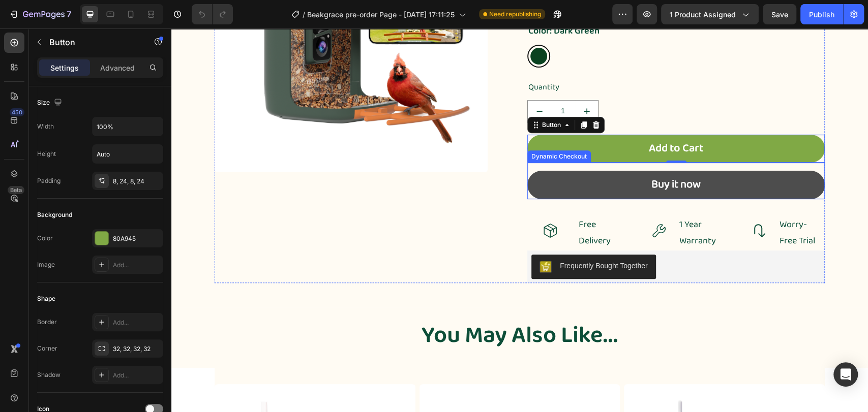 This screenshot has width=868, height=412. I want to click on p: 1 Year Warranty, so click(530, 205).